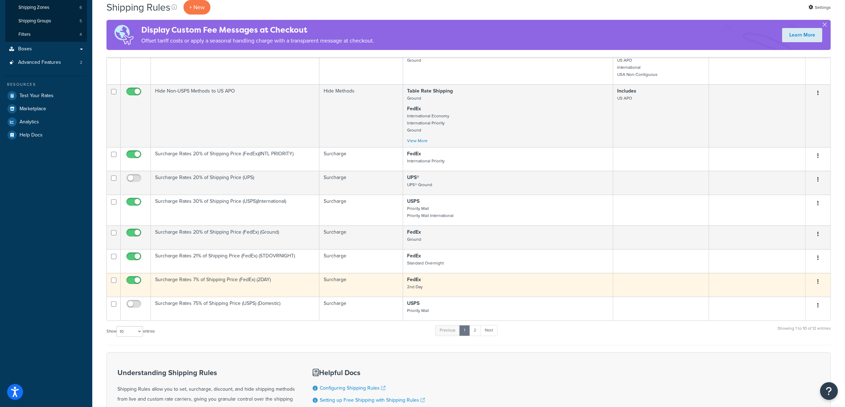 The height and width of the screenshot is (407, 845). What do you see at coordinates (206, 373) in the screenshot?
I see `h3: Understanding Shipping Rules` at bounding box center [206, 373].